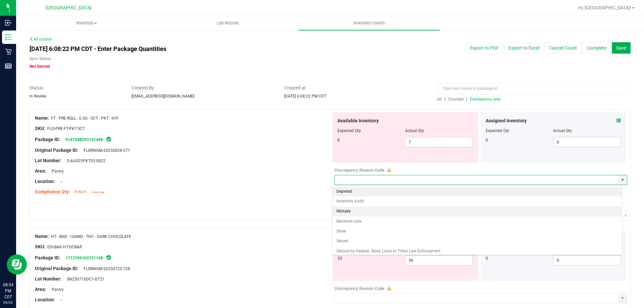 The image size is (644, 308). What do you see at coordinates (40, 58) in the screenshot?
I see `label: Sync Status` at bounding box center [40, 58].